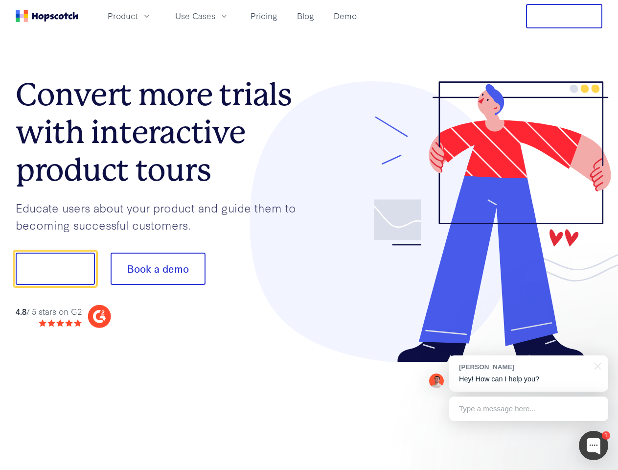  Describe the element at coordinates (202, 16) in the screenshot. I see `button: Use Cases` at that location.